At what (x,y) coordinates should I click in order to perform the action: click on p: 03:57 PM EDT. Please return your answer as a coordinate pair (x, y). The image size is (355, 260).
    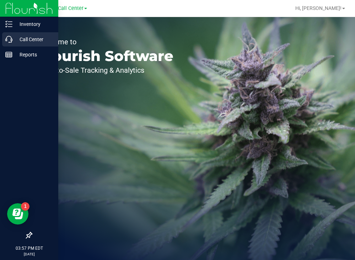
    Looking at the image, I should click on (29, 249).